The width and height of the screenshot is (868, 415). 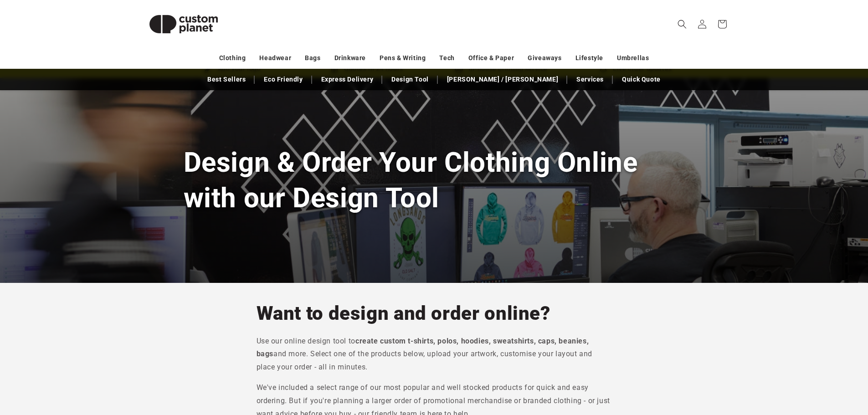 I want to click on h1: Design & Order Your Clothing Online with our Design Tool, so click(x=434, y=180).